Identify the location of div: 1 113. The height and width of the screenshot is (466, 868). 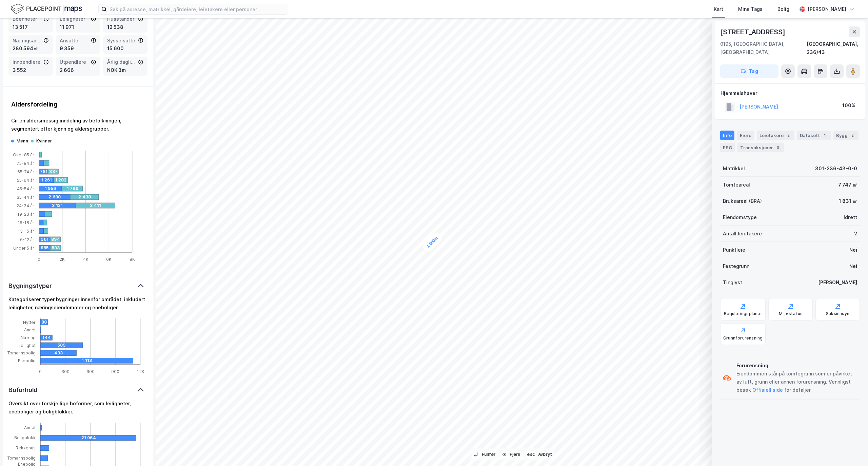
(129, 361).